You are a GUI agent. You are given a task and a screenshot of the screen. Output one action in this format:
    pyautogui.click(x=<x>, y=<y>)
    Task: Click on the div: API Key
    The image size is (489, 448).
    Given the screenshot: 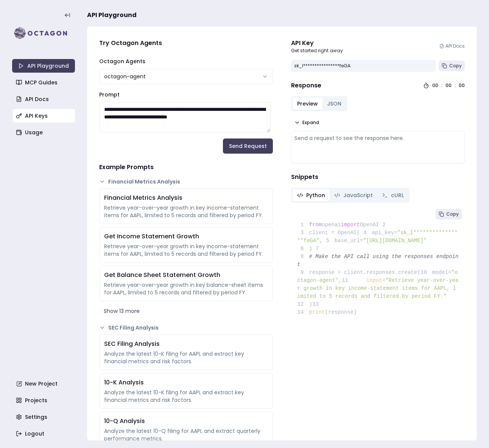 What is the action you would take?
    pyautogui.click(x=317, y=43)
    